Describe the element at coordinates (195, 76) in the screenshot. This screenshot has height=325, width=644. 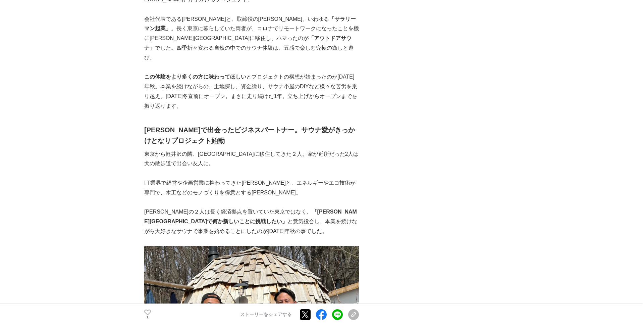
I see `strong: この体験をより多くの方に味わってほしい` at that location.